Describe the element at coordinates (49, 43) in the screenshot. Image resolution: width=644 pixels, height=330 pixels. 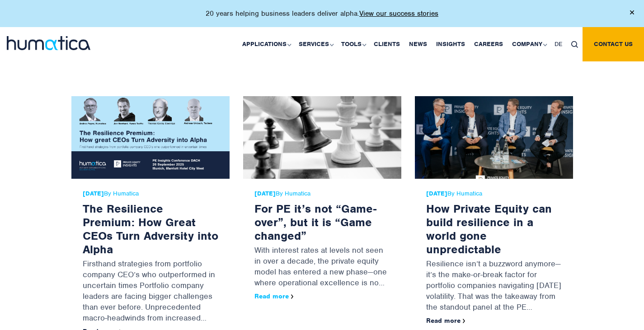
I see `img: logo` at that location.